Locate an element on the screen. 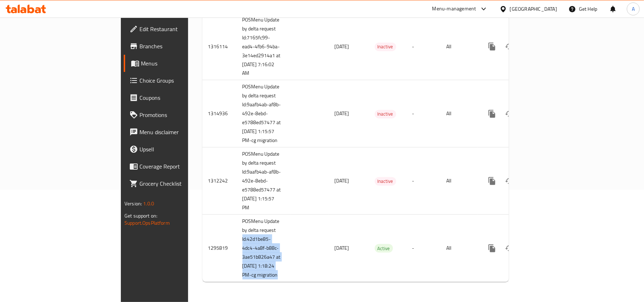 The image size is (644, 302). a: Support.OpsPlatform is located at coordinates (147, 223).